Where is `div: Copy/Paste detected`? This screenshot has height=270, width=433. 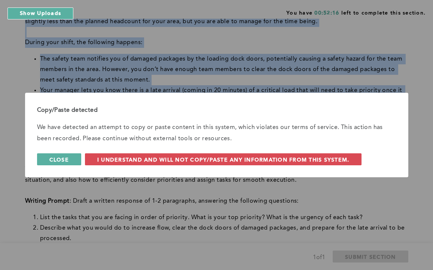 div: Copy/Paste detected is located at coordinates (217, 110).